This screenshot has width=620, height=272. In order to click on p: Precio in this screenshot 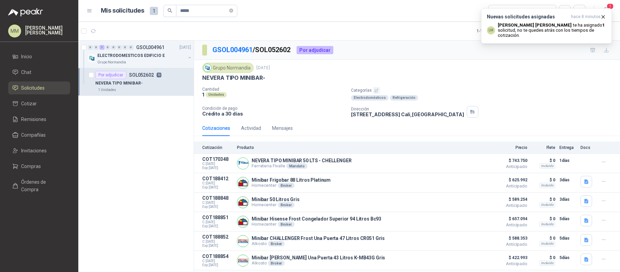, I will do `click(511, 147)`.